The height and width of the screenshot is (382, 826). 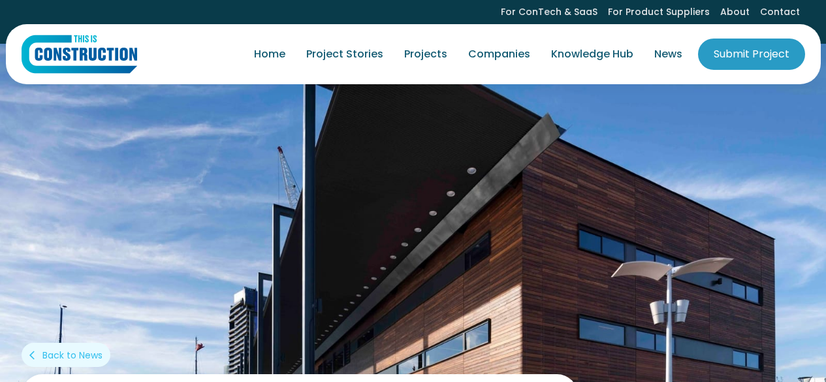 What do you see at coordinates (35, 355) in the screenshot?
I see `div: arrow_back_ios` at bounding box center [35, 355].